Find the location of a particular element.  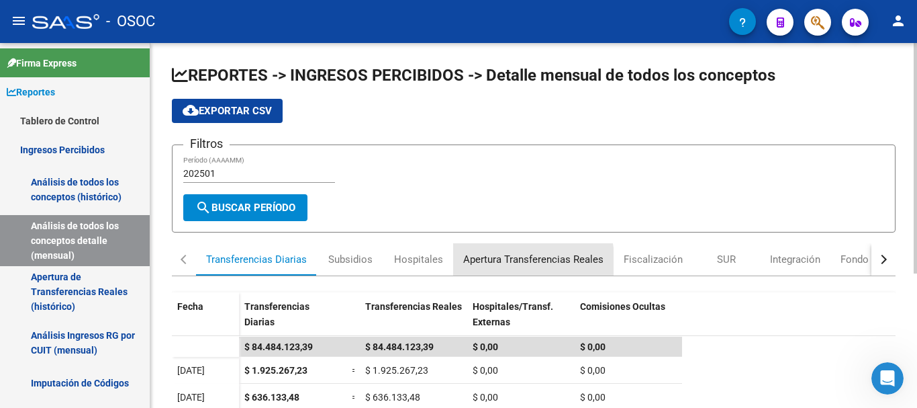

div: Subsidios is located at coordinates (351, 259).